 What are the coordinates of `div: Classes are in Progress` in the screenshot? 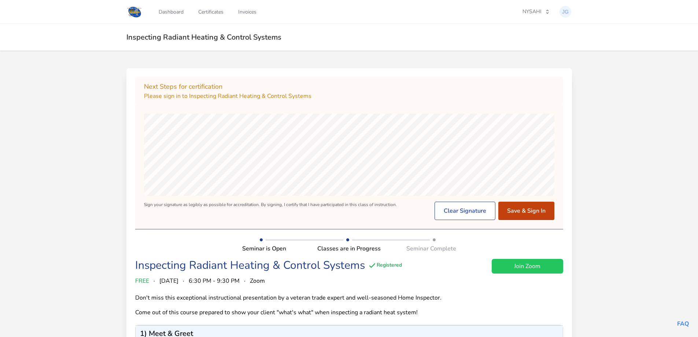 It's located at (349, 249).